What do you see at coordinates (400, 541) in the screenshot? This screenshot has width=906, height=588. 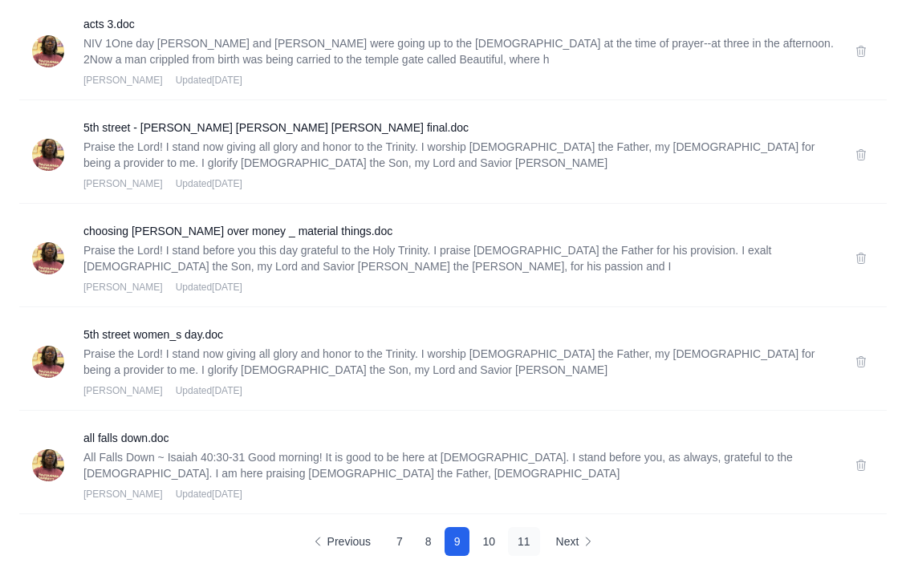 I see `button: 7` at bounding box center [400, 541].